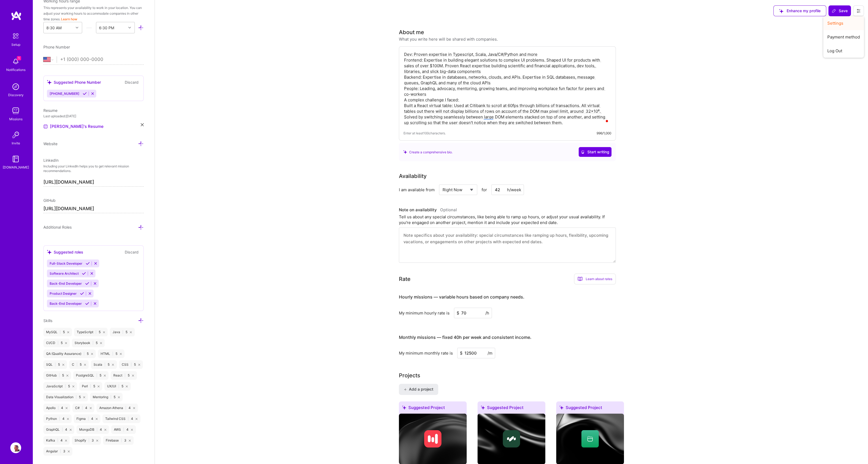 The width and height of the screenshot is (868, 464). Describe the element at coordinates (428, 210) in the screenshot. I see `div: Note on availability` at that location.